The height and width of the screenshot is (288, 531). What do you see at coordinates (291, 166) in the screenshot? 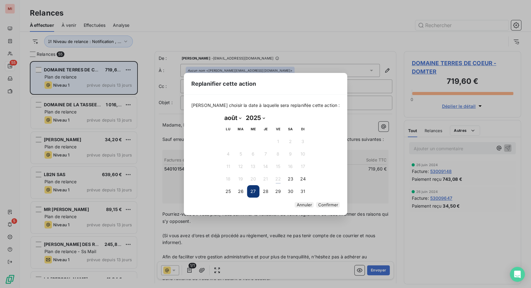
I see `button: 16` at bounding box center [291, 166].